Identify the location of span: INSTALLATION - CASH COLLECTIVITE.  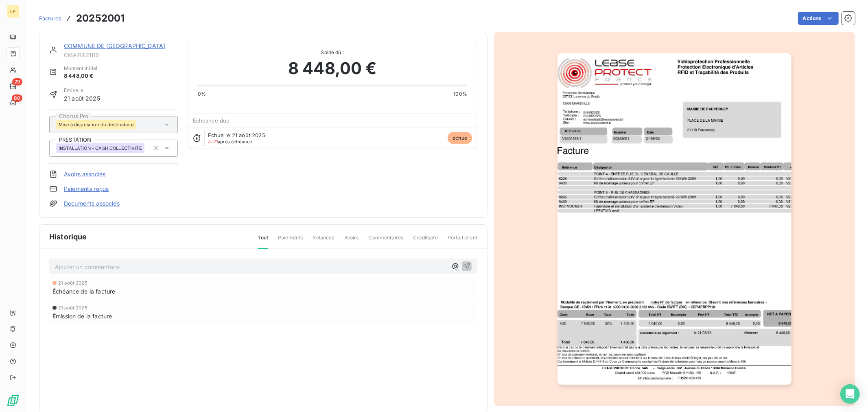
(100, 148).